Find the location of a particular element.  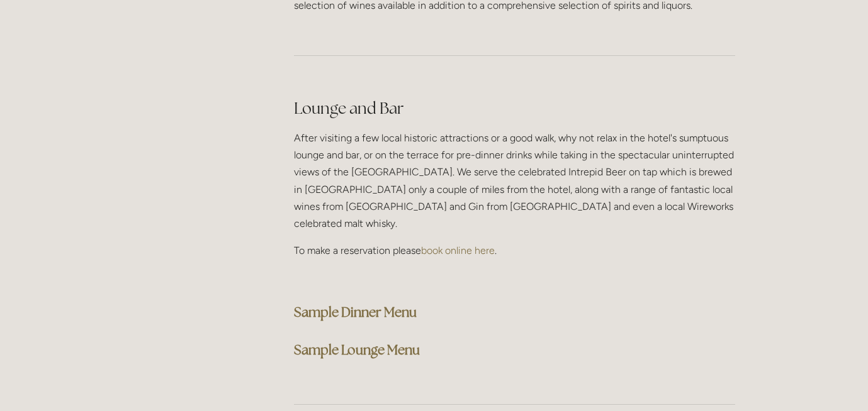

a: Sample Lounge Menu is located at coordinates (357, 349).